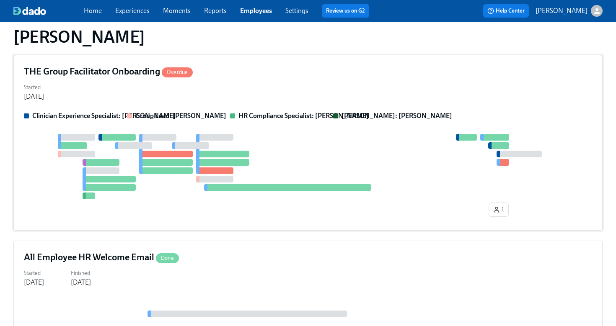 This screenshot has height=326, width=616. What do you see at coordinates (177, 10) in the screenshot?
I see `a: Moments` at bounding box center [177, 10].